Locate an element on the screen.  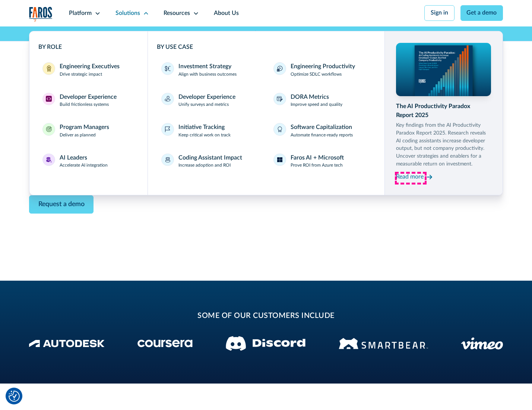
a: Coding Assistant ImpactIncrease adoption and ROI is located at coordinates (210, 161).